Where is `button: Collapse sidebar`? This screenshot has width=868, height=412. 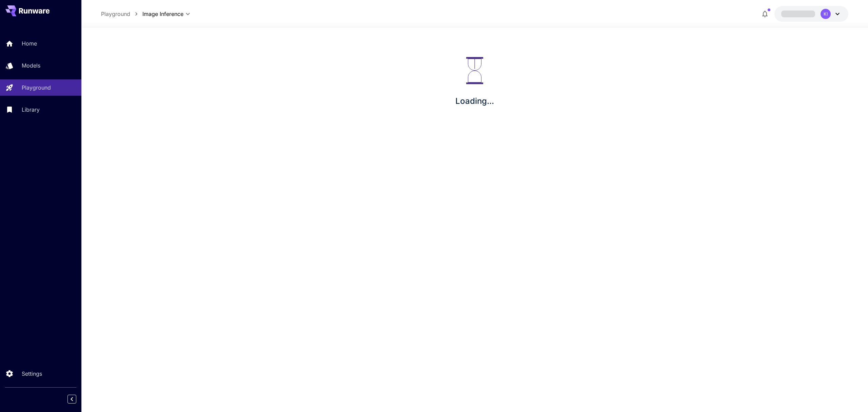
button: Collapse sidebar is located at coordinates (72, 399).